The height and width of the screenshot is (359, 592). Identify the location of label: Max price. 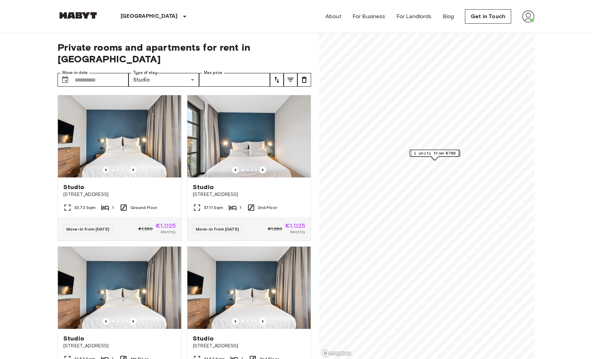
(213, 73).